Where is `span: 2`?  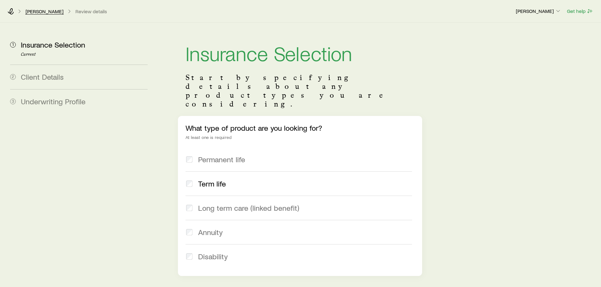
span: 2 is located at coordinates (13, 77).